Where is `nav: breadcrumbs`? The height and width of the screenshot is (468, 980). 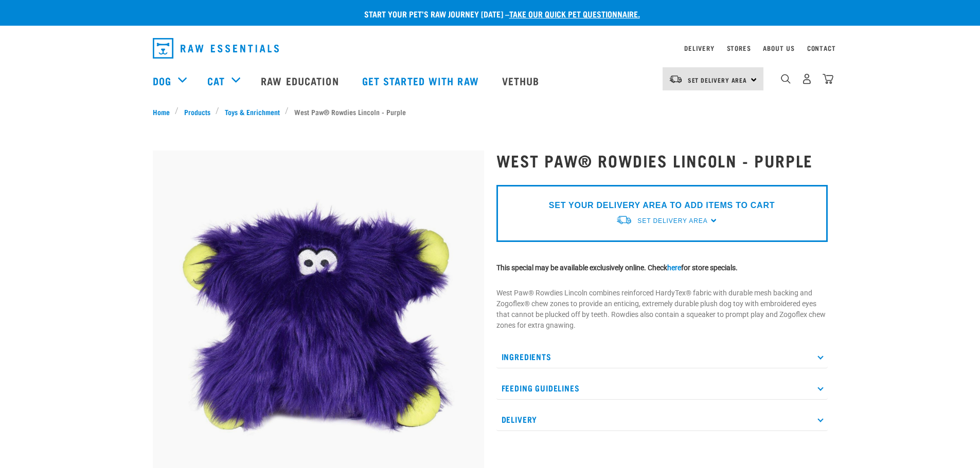
nav: breadcrumbs is located at coordinates (490, 112).